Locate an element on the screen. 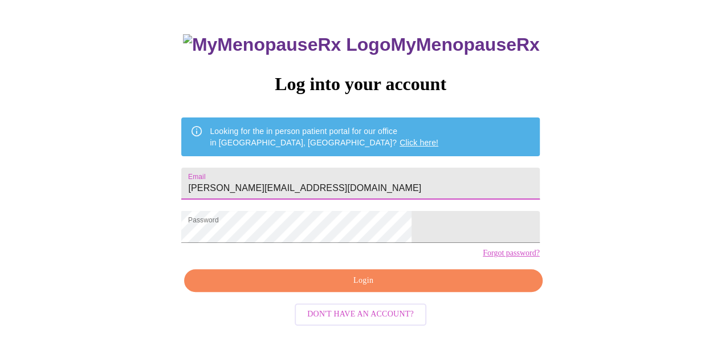  h3: Log into your account is located at coordinates (360, 84).